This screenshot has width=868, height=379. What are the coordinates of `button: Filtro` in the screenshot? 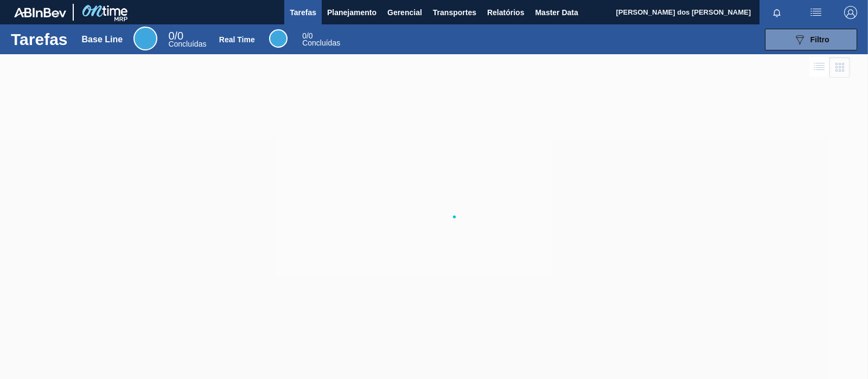 It's located at (811, 40).